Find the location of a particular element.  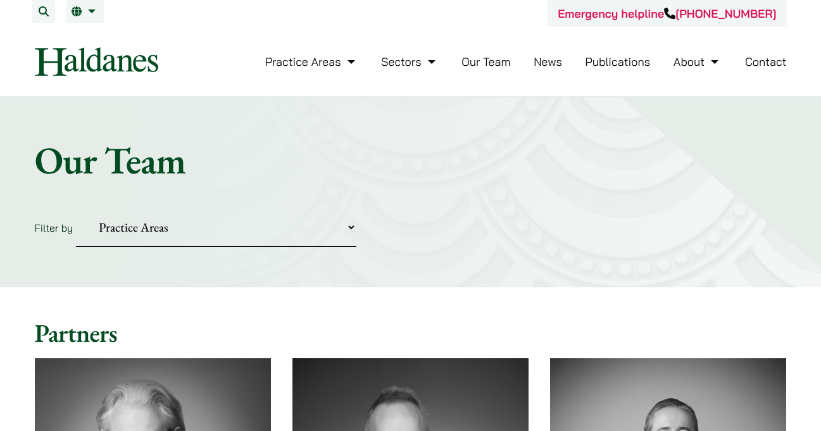

a: Practice Areas is located at coordinates (312, 61).